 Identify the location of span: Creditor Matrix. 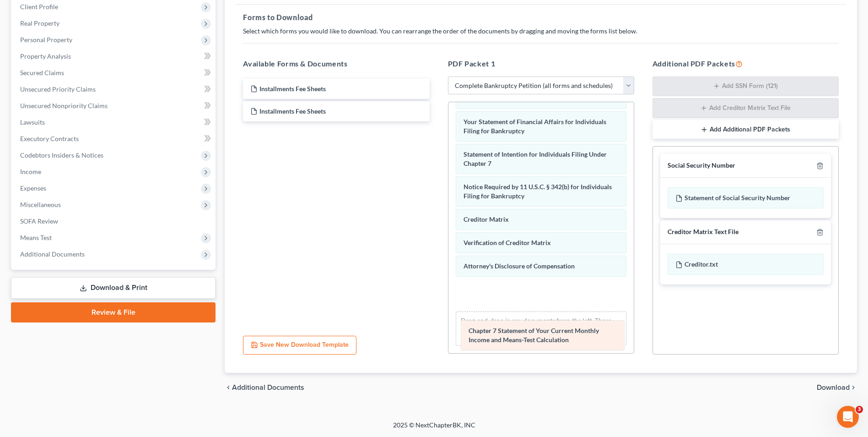
(486, 219).